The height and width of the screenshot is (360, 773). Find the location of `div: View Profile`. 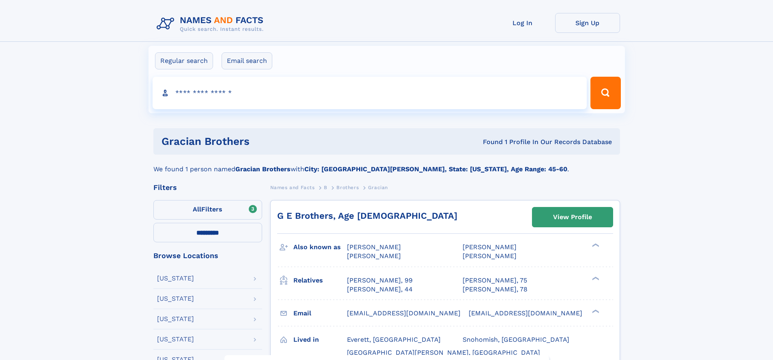

div: View Profile is located at coordinates (573, 217).